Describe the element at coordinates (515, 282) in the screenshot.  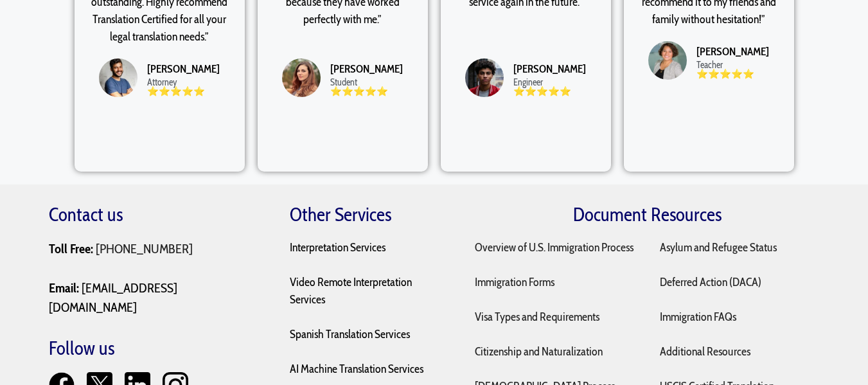
I see `a: Immigration Forms` at that location.